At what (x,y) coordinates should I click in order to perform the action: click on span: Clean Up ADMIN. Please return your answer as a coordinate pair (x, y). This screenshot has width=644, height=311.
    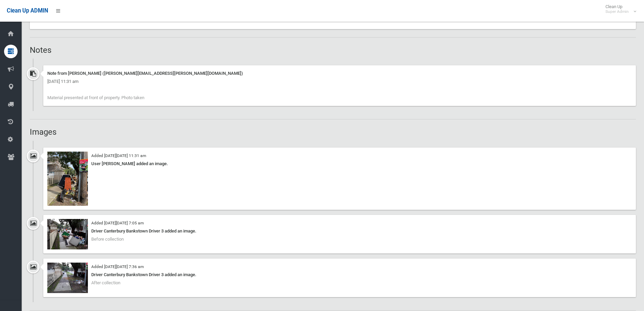
    Looking at the image, I should click on (28, 10).